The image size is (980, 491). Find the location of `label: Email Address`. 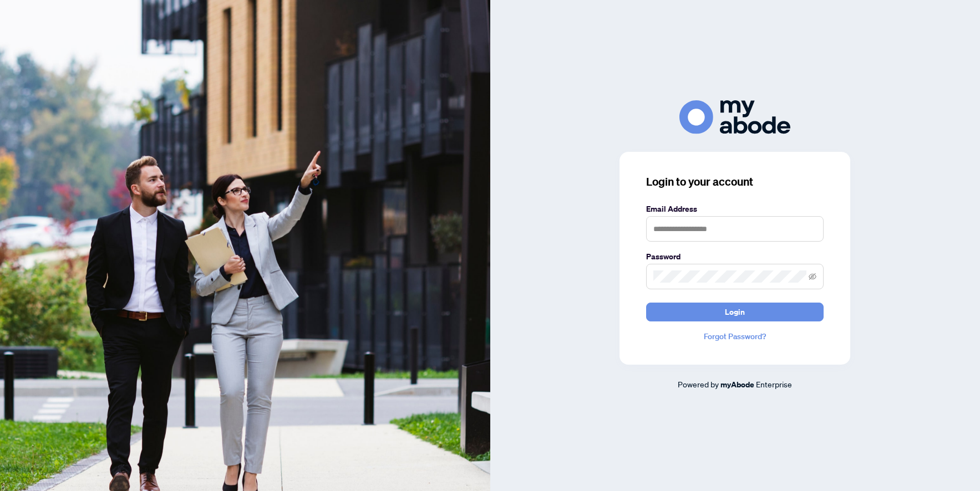

label: Email Address is located at coordinates (735, 209).